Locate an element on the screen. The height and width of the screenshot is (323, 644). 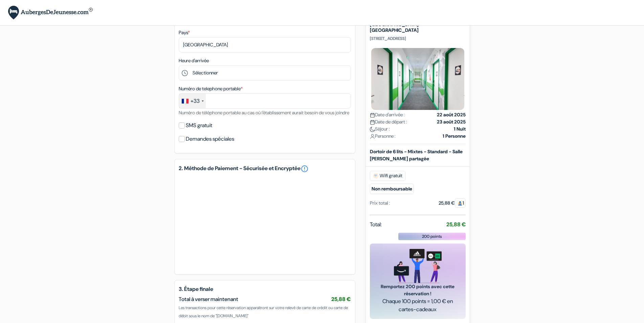
label: Numéro de telephone portable is located at coordinates (210, 89).